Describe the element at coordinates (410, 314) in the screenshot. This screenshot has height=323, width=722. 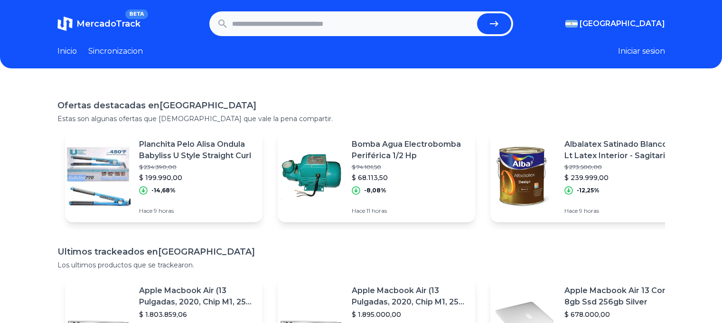
I see `p: $ 1.895.000,00` at that location.